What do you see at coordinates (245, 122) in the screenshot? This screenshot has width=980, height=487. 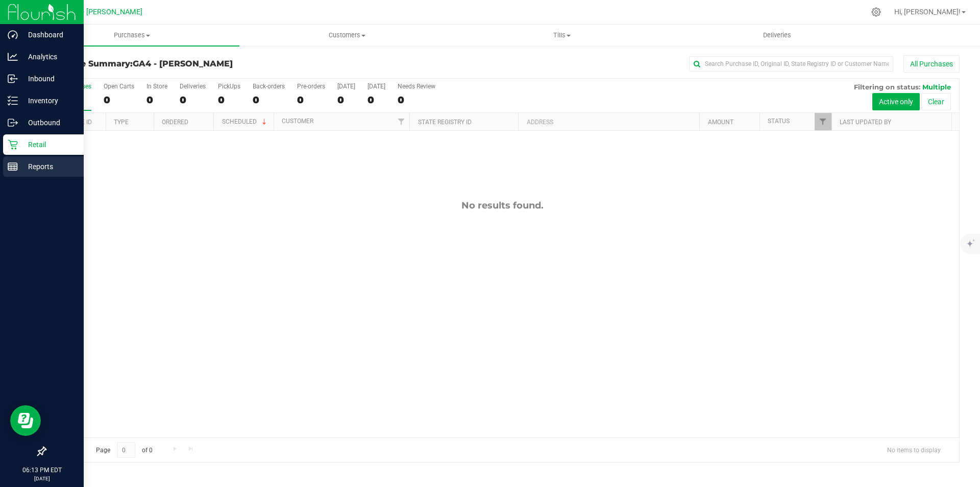 I see `a: Scheduled` at bounding box center [245, 122].